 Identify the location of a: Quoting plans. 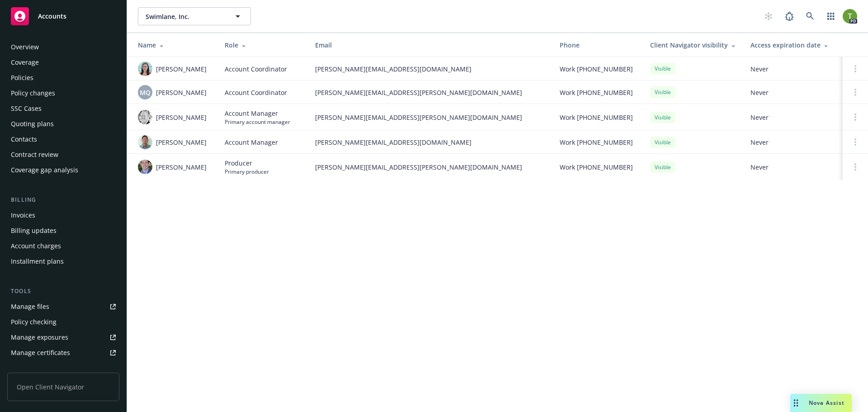
(63, 124).